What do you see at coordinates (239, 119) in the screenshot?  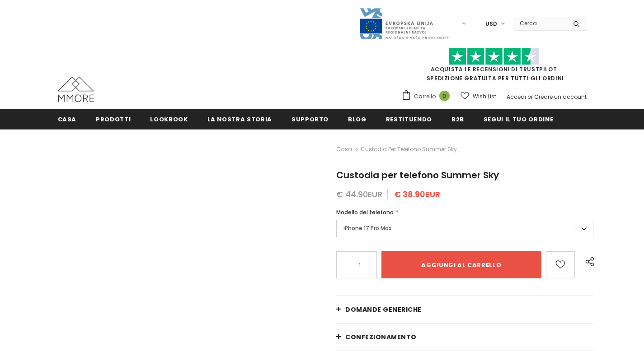 I see `span: La nostra storia` at bounding box center [239, 119].